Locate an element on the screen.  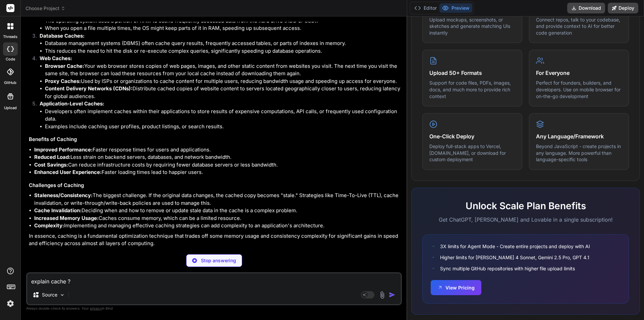
strong: Browser Cache: is located at coordinates (64, 66).